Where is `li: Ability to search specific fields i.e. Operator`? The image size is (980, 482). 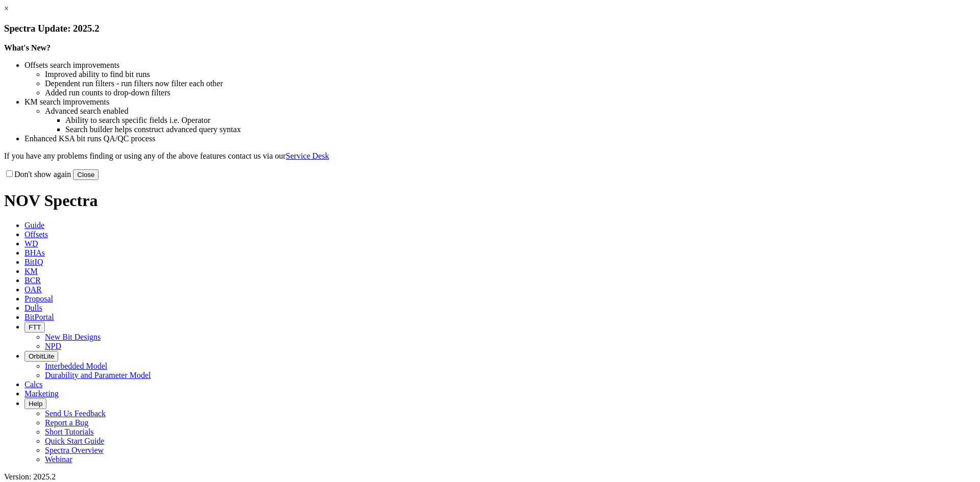
li: Ability to search specific fields i.e. Operator is located at coordinates (521, 120).